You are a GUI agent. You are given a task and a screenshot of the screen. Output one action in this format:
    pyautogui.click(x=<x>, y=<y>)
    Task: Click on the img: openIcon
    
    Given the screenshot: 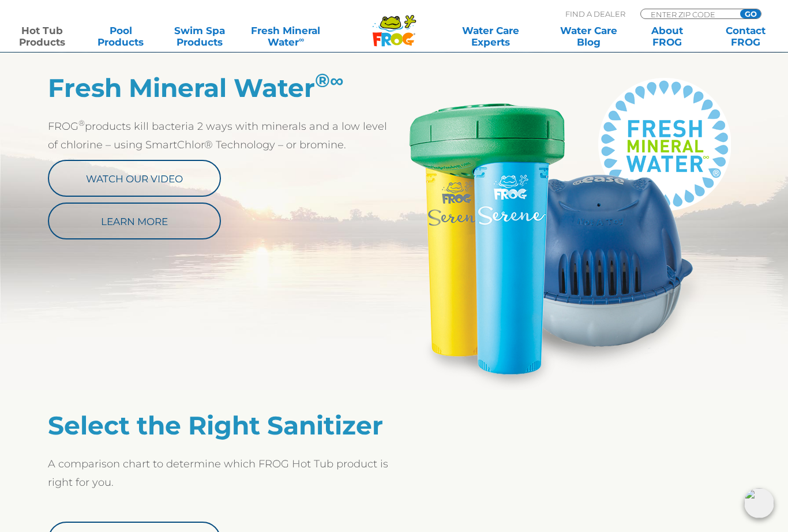 What is the action you would take?
    pyautogui.click(x=759, y=503)
    